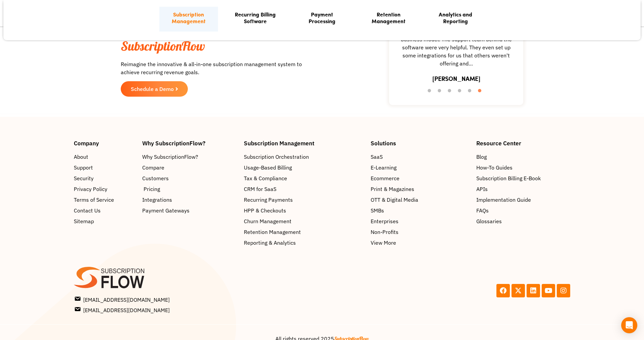 Image resolution: width=644 pixels, height=340 pixels. What do you see at coordinates (304, 221) in the screenshot?
I see `a: Churn Management` at bounding box center [304, 221].